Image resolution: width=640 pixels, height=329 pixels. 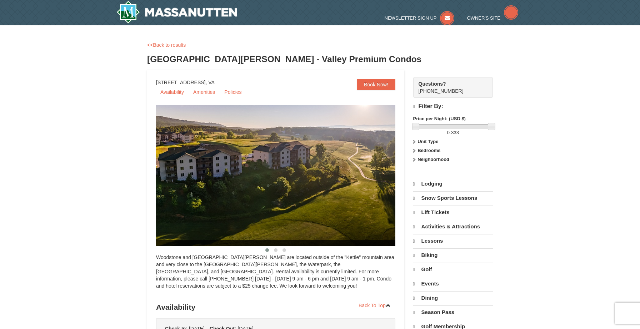 What do you see at coordinates (453, 284) in the screenshot?
I see `a: Events` at bounding box center [453, 284].